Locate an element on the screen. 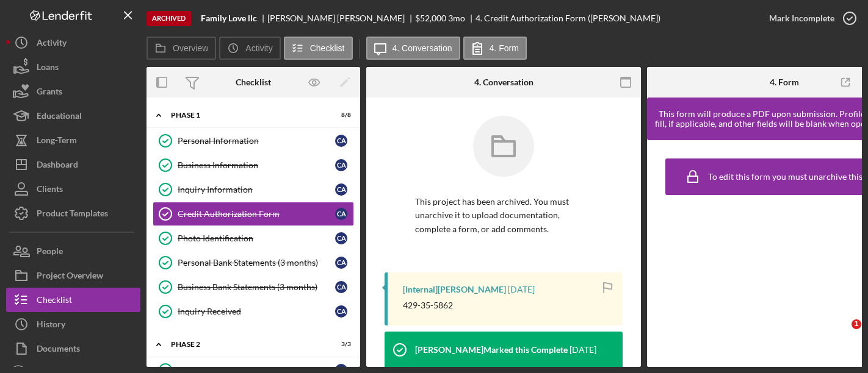 This screenshot has height=373, width=868. div: Archived is located at coordinates (169, 19).